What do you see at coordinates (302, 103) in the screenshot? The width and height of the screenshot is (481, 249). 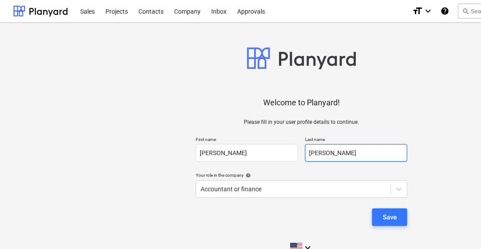 I see `p: Welcome to Planyard!` at bounding box center [302, 103].